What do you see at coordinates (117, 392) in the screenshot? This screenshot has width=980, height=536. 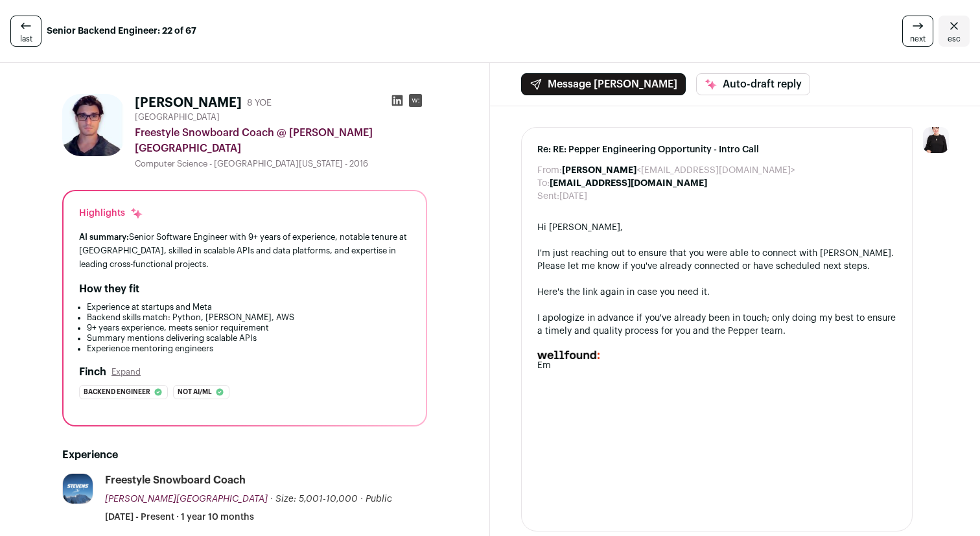 I see `span: Backend engineer` at bounding box center [117, 392].